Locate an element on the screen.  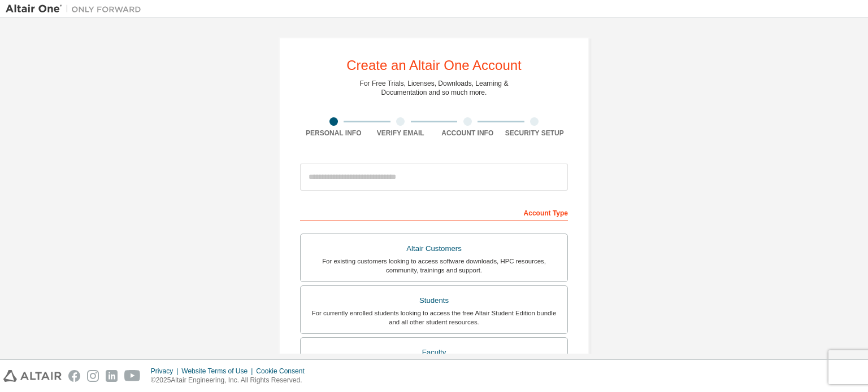
div: Privacy is located at coordinates (166, 371).